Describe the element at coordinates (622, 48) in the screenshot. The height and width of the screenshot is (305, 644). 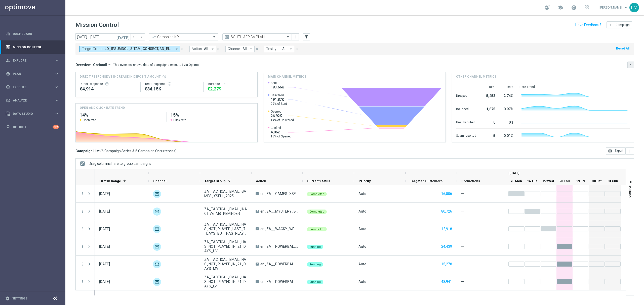
I see `button: Reset All` at that location.